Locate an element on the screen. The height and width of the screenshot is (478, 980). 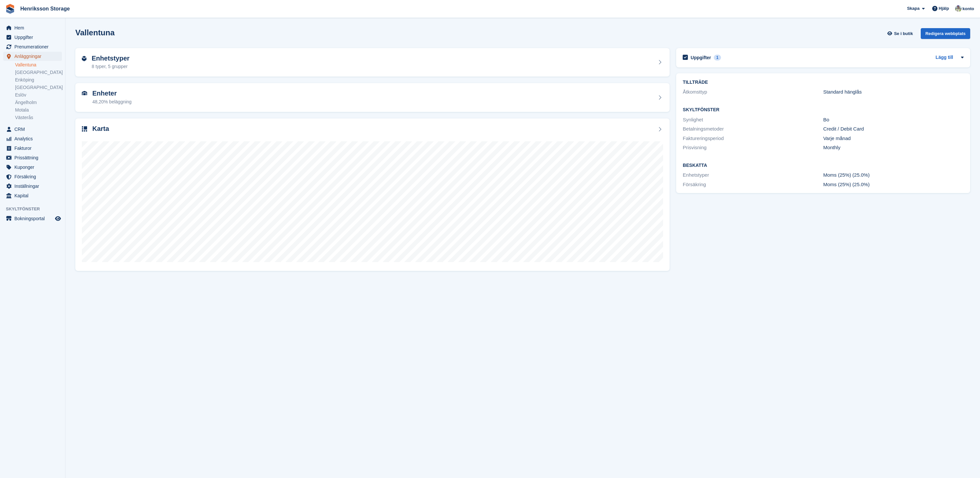
span: Kuponger is located at coordinates (34, 168).